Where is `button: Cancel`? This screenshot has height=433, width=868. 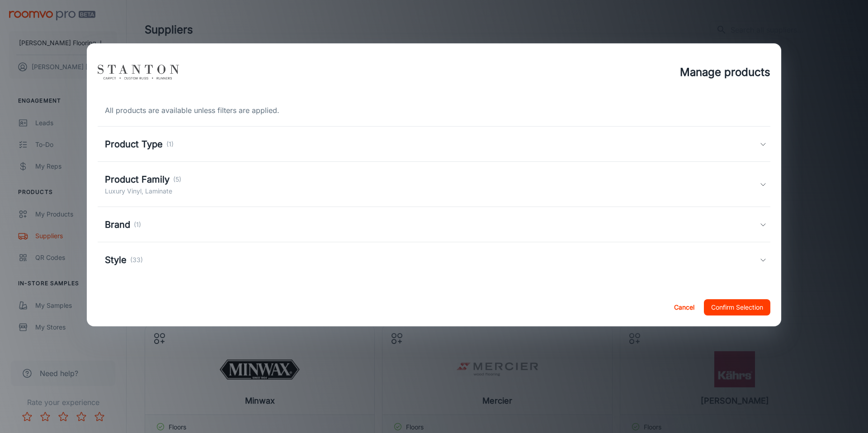
button: Cancel is located at coordinates (684, 307).